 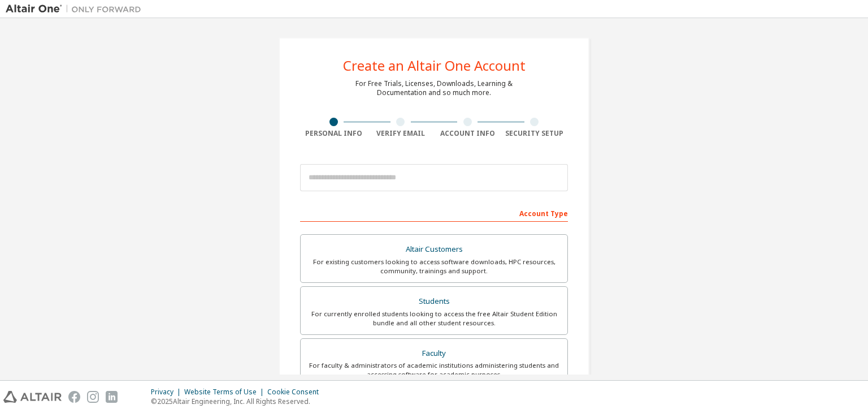 I want to click on div: Verify Email, so click(x=401, y=133).